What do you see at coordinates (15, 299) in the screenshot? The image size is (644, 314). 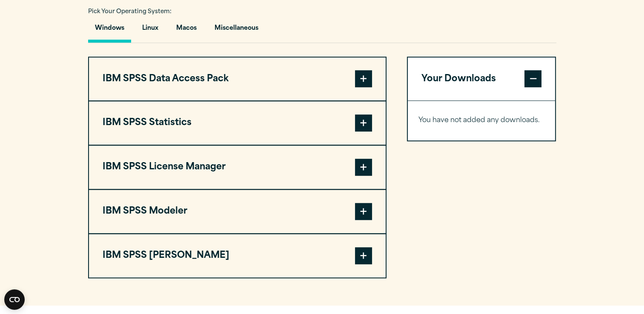 I see `button: Open CMP widget` at bounding box center [15, 299].